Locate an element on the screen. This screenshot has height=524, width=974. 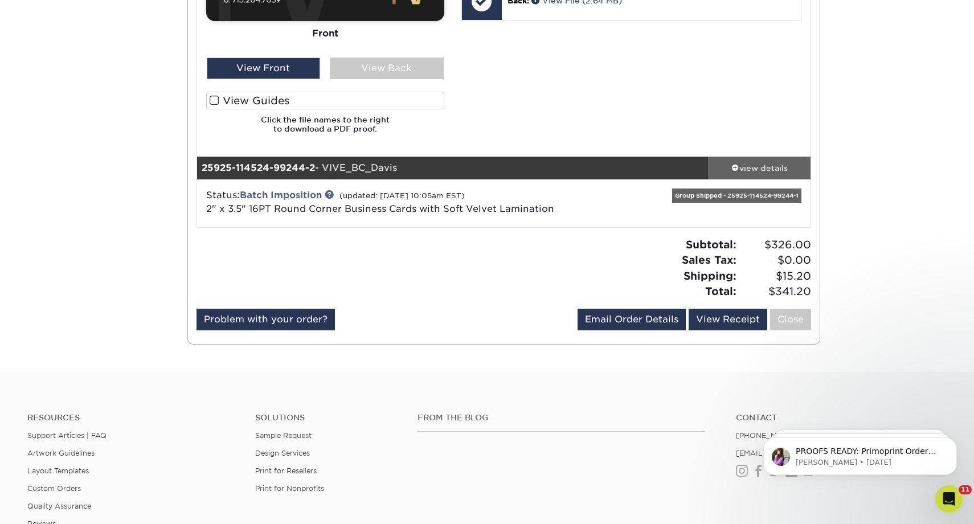
a: view details is located at coordinates (759, 168).